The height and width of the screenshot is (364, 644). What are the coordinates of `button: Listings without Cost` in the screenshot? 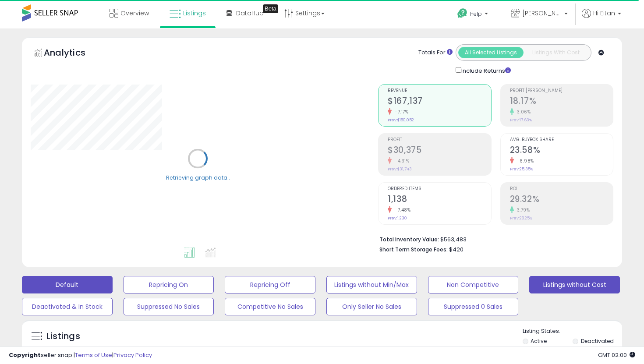 It's located at (574, 285).